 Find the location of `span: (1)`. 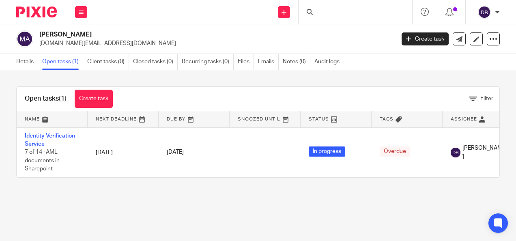

span: (1) is located at coordinates (62, 99).